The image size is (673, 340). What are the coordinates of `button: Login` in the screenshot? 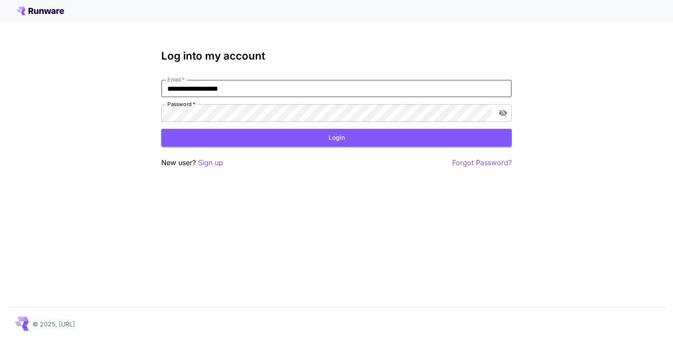 It's located at (336, 138).